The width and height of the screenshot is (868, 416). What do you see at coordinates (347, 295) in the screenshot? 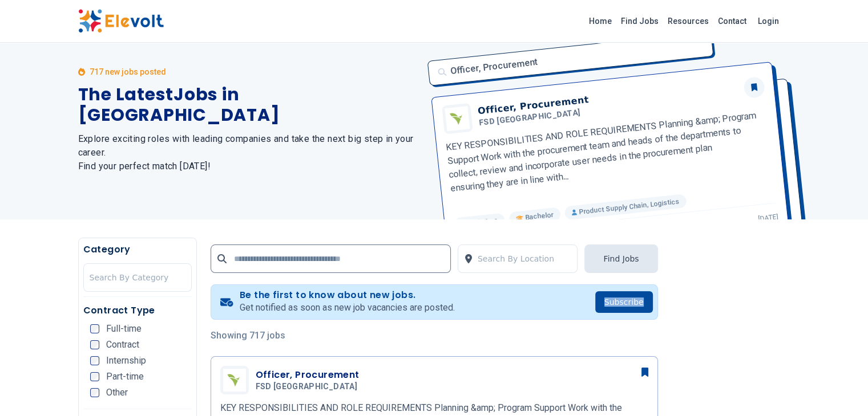
I see `h4: Be the first to know about new jobs.` at bounding box center [347, 295].